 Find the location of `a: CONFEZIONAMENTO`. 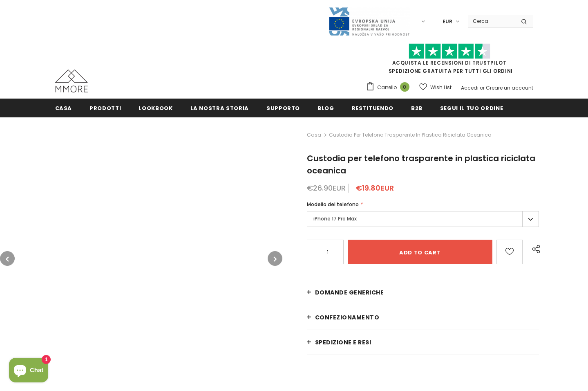

a: CONFEZIONAMENTO is located at coordinates (423, 317).